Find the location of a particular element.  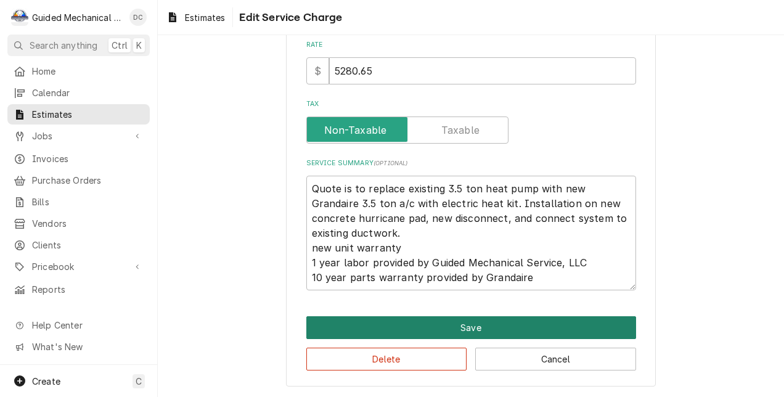

span: Invoices is located at coordinates (88, 158).